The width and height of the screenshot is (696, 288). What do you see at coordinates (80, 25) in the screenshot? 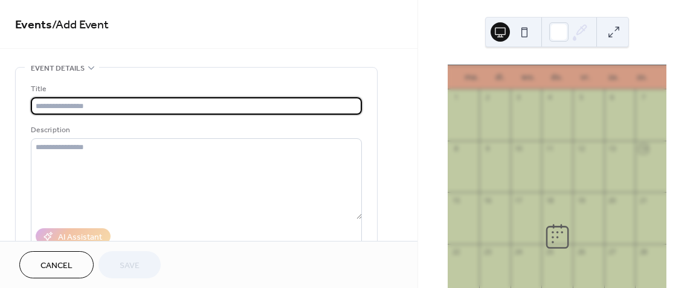
I see `span: / Add Event` at bounding box center [80, 25].